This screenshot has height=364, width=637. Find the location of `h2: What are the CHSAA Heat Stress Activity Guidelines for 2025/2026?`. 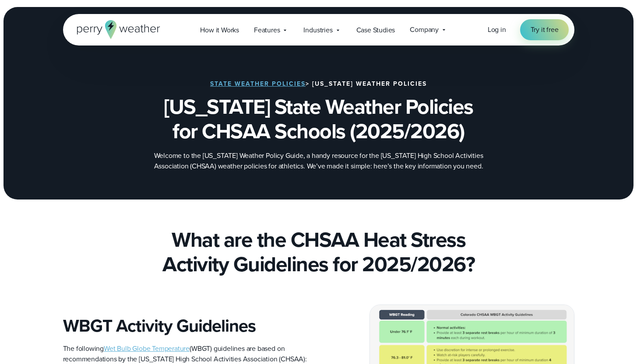

h2: What are the CHSAA Heat Stress Activity Guidelines for 2025/2026? is located at coordinates (318, 252).